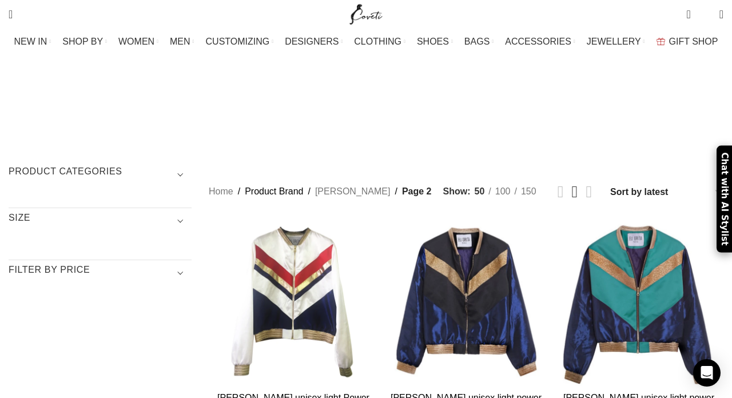  I want to click on span: CLOTHING, so click(377, 41).